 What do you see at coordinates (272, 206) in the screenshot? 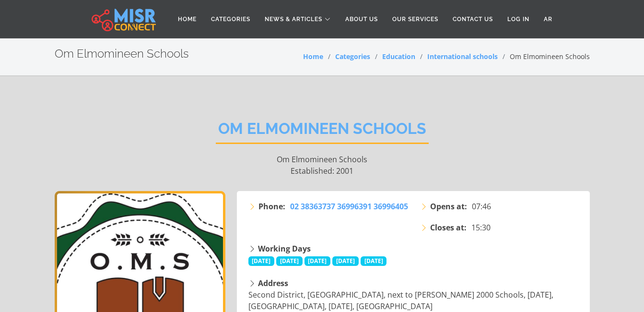
I see `strong: Phone:` at bounding box center [272, 206].